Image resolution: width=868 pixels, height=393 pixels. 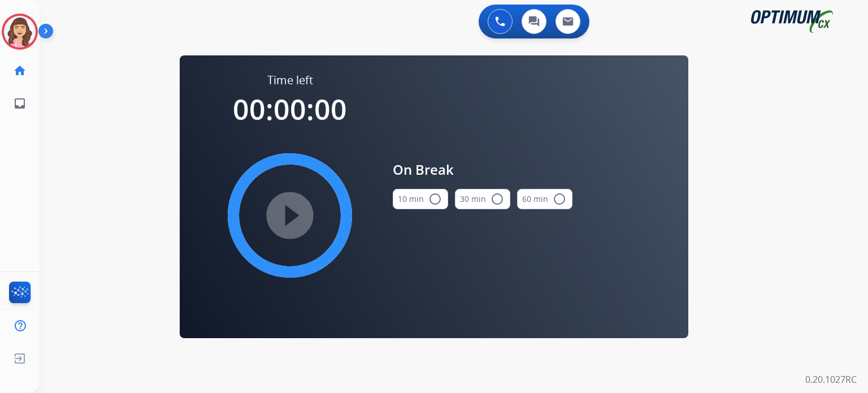 I want to click on span: 00:00:00, so click(x=290, y=109).